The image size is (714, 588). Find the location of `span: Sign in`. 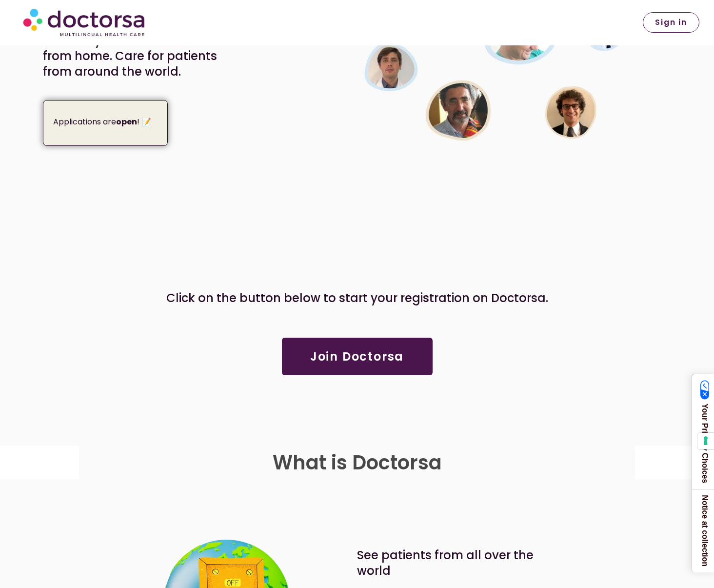

span: Sign in is located at coordinates (671, 23).